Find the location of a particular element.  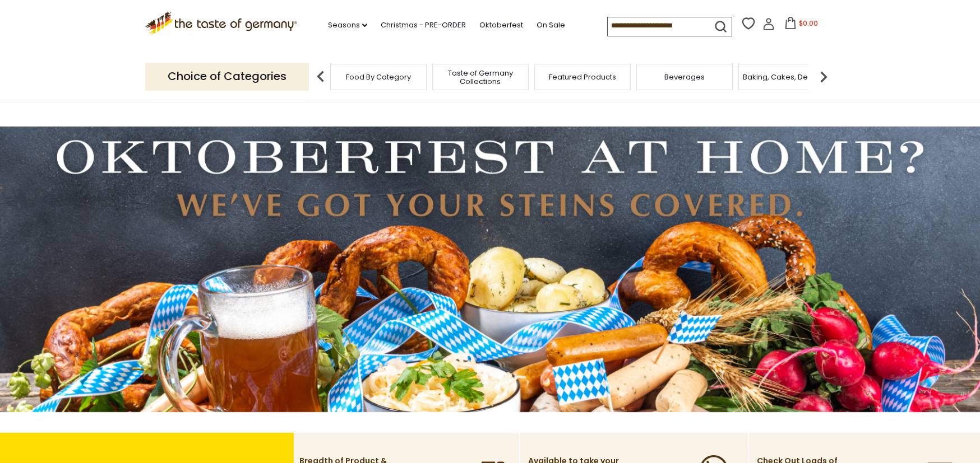

p: Choice of Categories is located at coordinates (227, 76).